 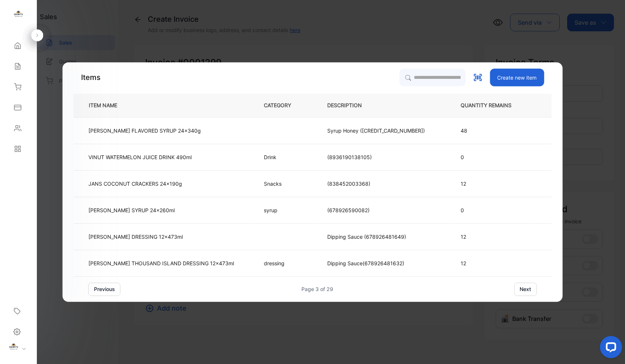 I want to click on p: CATEGORY, so click(x=284, y=105).